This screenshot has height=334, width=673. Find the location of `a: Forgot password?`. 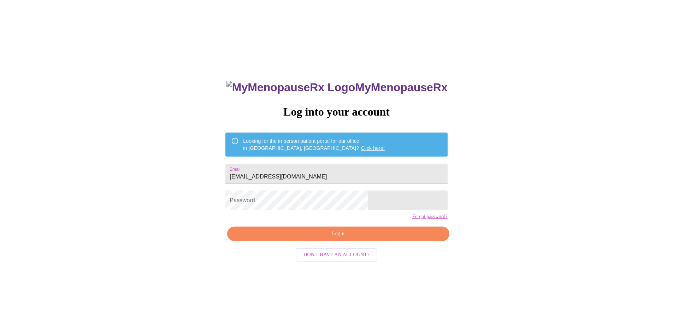

a: Forgot password? is located at coordinates (430, 217).